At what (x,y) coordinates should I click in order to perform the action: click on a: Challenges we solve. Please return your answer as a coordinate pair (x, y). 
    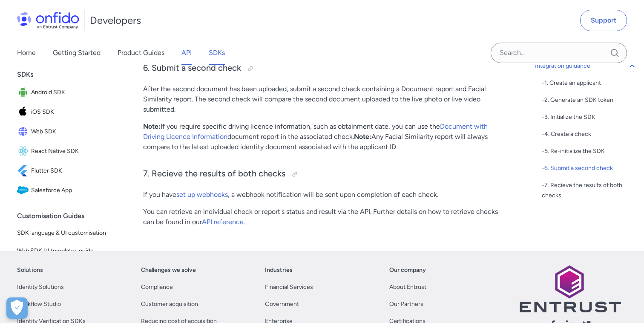
    Looking at the image, I should click on (168, 270).